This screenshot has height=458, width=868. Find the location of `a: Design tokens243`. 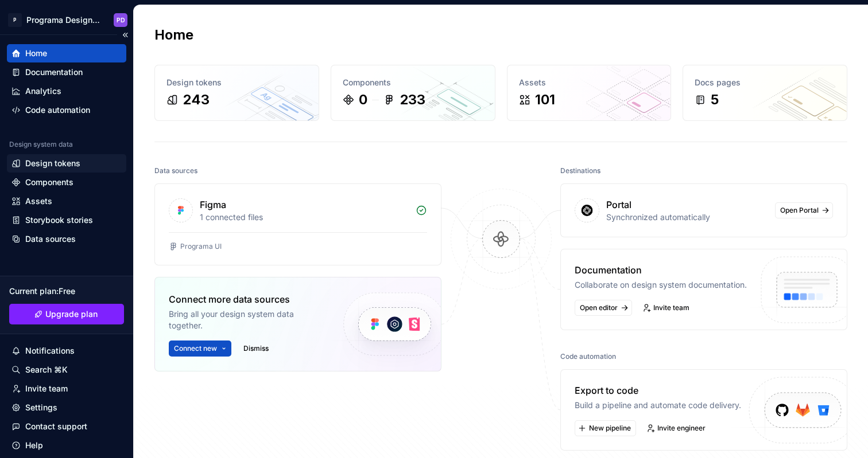

a: Design tokens243 is located at coordinates (237, 93).